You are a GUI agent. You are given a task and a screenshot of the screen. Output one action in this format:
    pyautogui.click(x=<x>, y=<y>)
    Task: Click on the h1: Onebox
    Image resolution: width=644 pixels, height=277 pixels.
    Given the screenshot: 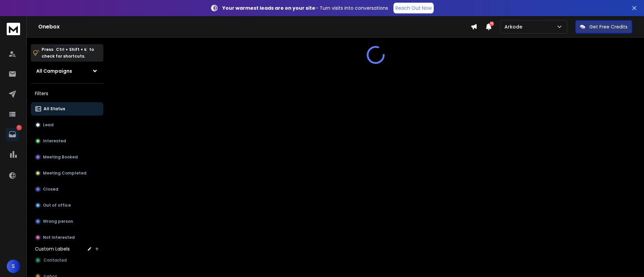 What is the action you would take?
    pyautogui.click(x=254, y=27)
    